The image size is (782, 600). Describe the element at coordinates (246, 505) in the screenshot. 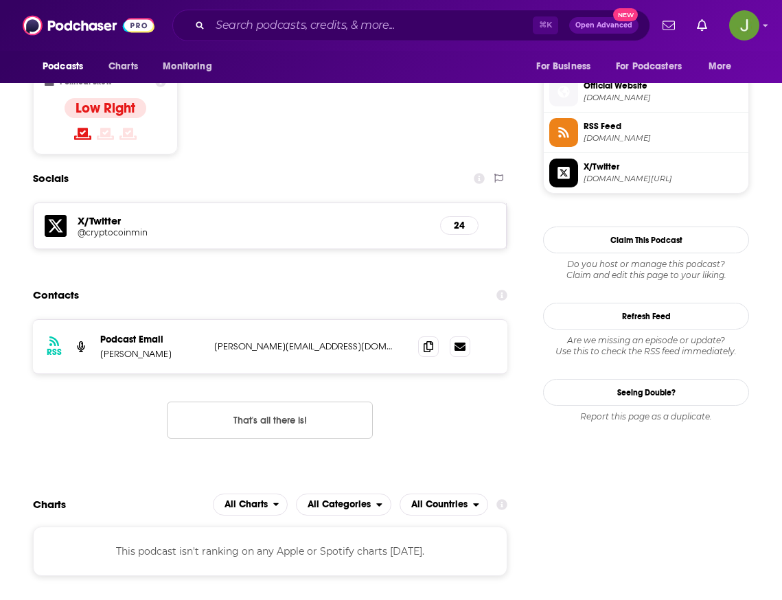

I see `span: All Charts` at that location.